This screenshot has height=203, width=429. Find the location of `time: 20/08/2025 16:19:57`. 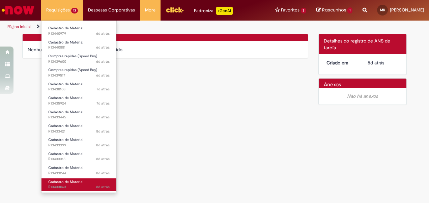

time: 20/08/2025 16:19:57 is located at coordinates (103, 145).